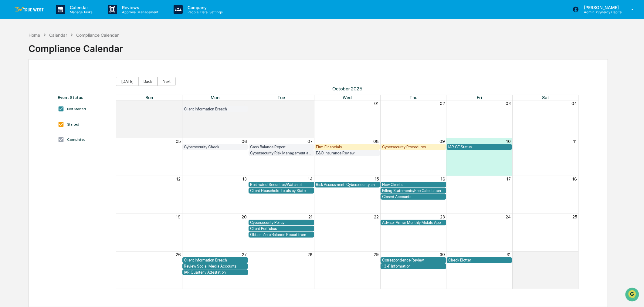 The width and height of the screenshot is (644, 307). What do you see at coordinates (348, 184) in the screenshot?
I see `div: Risk Assessment: Cybersecurity and Technology Vendor Review` at bounding box center [348, 184].